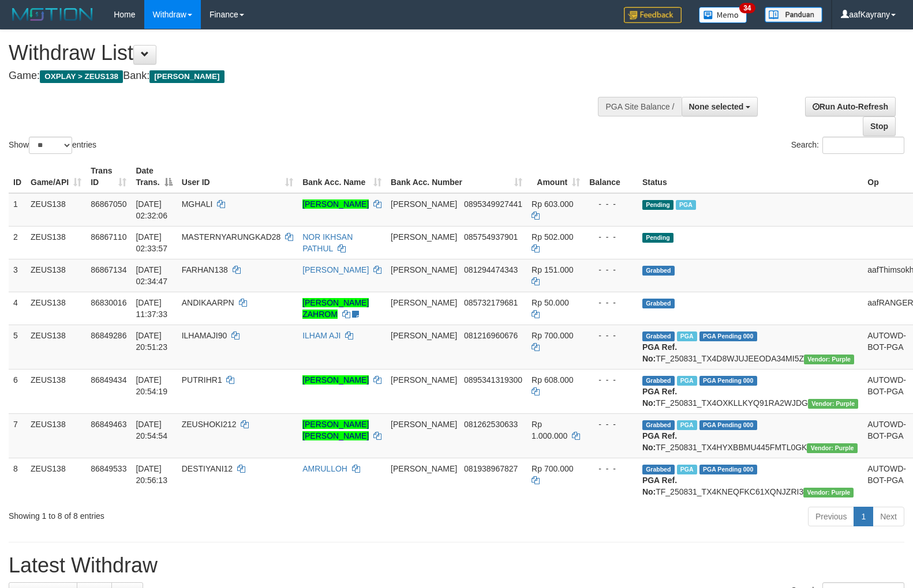  What do you see at coordinates (303, 53) in the screenshot?
I see `h1: Withdraw List` at bounding box center [303, 53].